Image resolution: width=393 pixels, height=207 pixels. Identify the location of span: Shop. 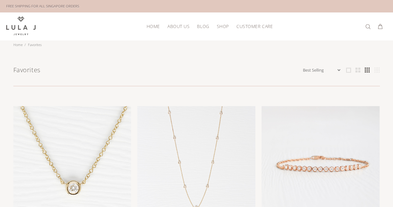
(223, 26).